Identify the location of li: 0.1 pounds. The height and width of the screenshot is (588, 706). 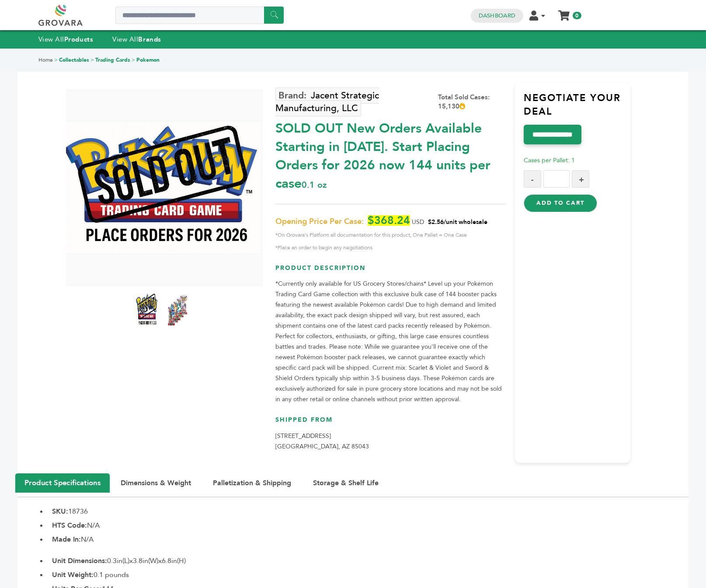
(369, 575).